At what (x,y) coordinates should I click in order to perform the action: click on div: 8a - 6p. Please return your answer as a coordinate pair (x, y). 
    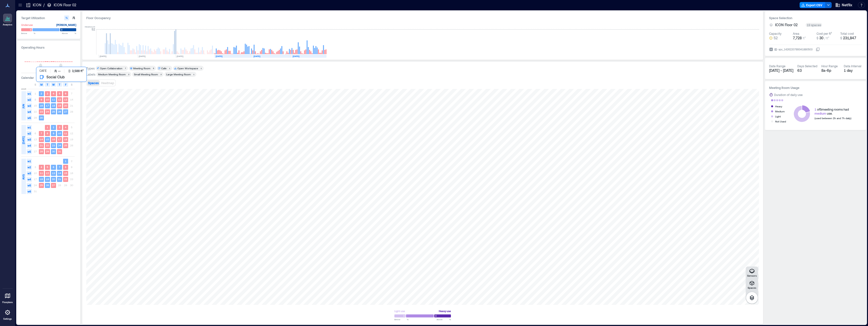
    Looking at the image, I should click on (831, 71).